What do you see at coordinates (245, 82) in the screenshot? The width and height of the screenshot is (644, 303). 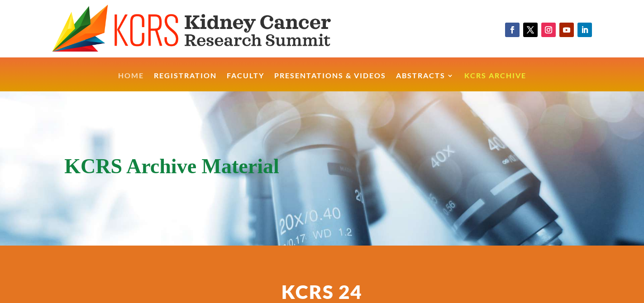 I see `a: Faculty` at bounding box center [245, 82].